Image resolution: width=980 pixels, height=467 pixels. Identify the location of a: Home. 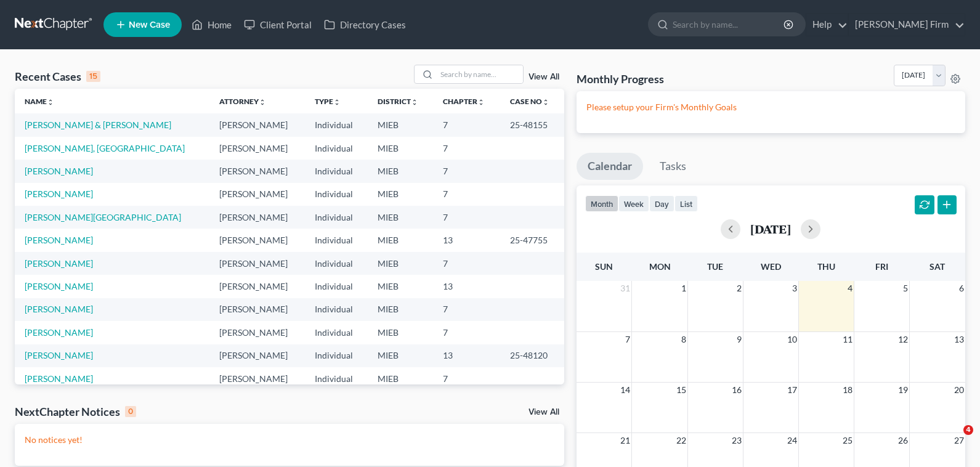
(211, 24).